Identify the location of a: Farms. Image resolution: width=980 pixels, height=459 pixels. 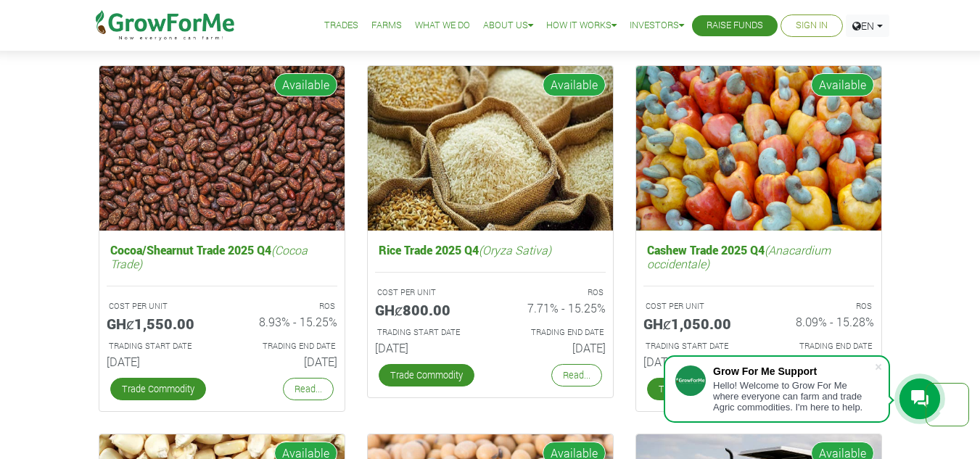
(387, 26).